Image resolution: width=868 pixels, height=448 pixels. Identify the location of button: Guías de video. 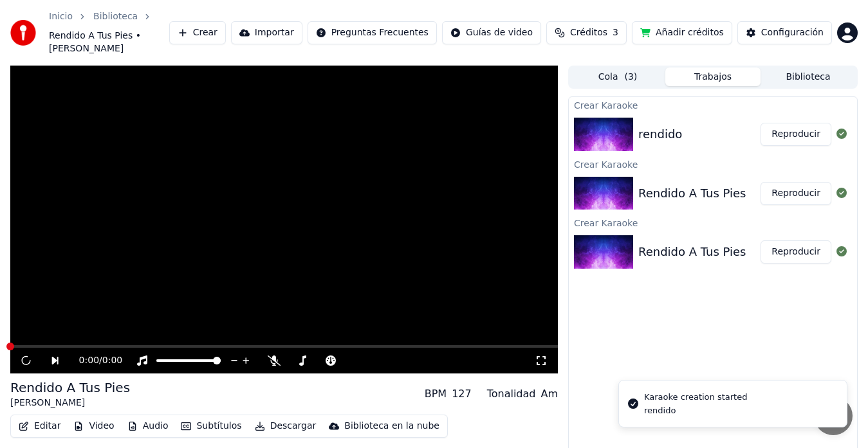
(491, 32).